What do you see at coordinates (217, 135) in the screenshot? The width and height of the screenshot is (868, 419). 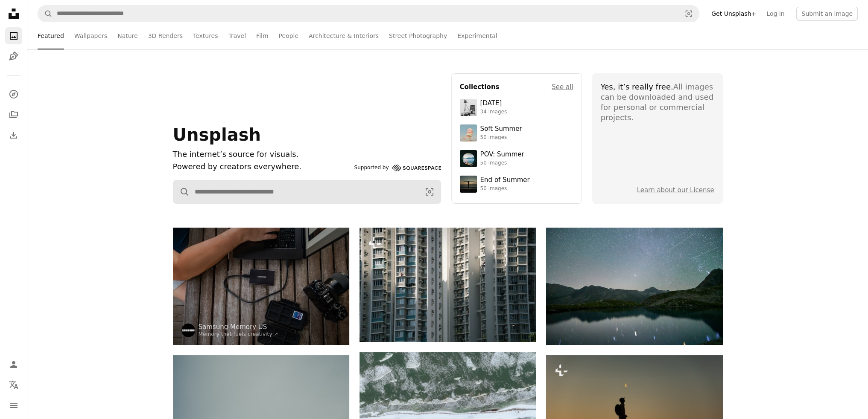 I see `span: Unsplash` at bounding box center [217, 135].